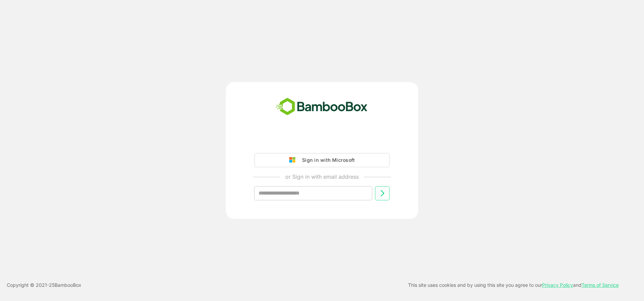 The image size is (644, 301). Describe the element at coordinates (600, 285) in the screenshot. I see `a: Terms of Service` at that location.